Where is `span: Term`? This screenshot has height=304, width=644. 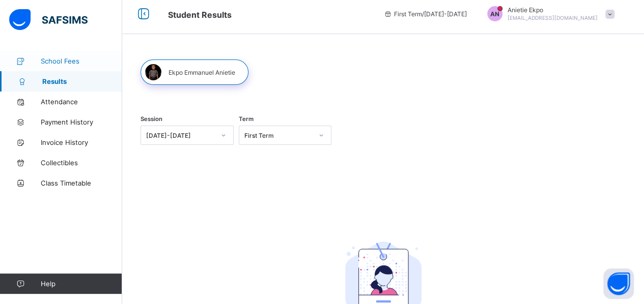 span: Term is located at coordinates (246, 119).